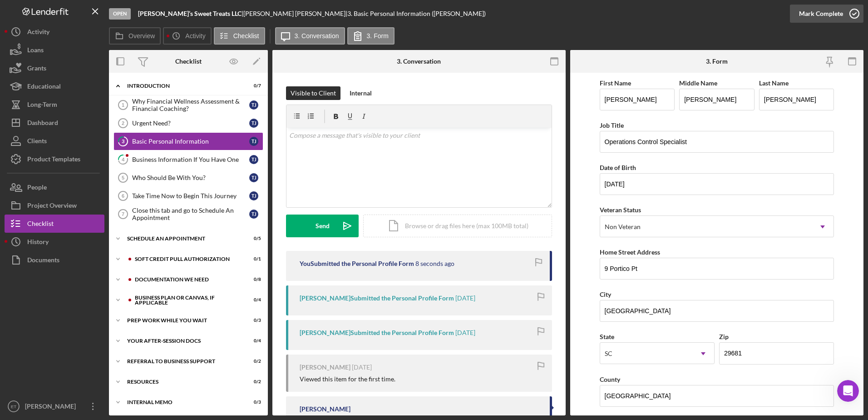 The height and width of the screenshot is (420, 868). What do you see at coordinates (123, 159) in the screenshot?
I see `tspan: 4` at bounding box center [123, 159].